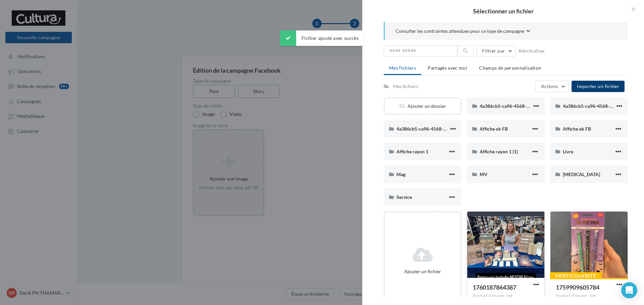 Image resolution: width=644 pixels, height=305 pixels. Describe the element at coordinates (405, 86) in the screenshot. I see `div: Mes fichiers` at that location.